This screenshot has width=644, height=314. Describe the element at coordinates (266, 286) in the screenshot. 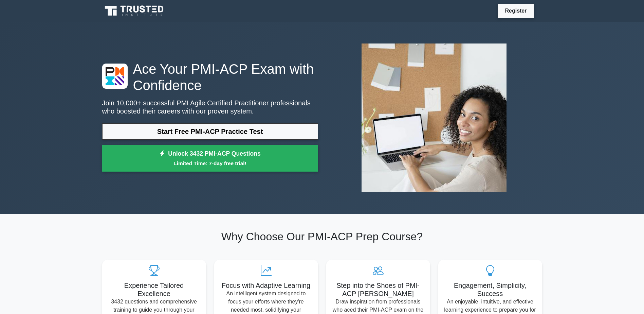

I see `h5: Focus with Adaptive Learning` at that location.